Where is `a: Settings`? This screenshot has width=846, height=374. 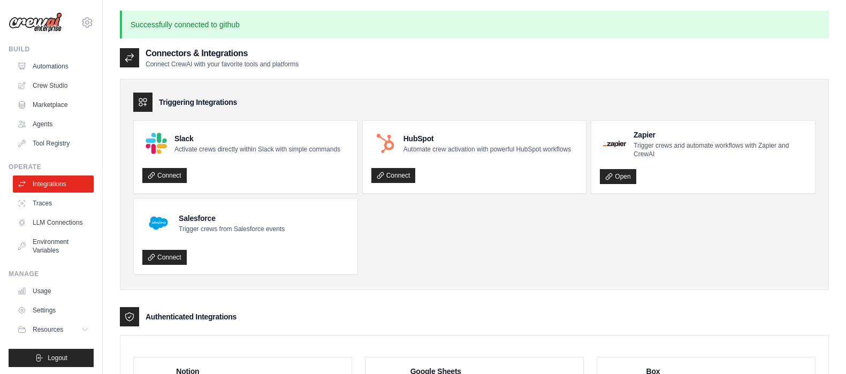
a: Settings is located at coordinates (53, 310).